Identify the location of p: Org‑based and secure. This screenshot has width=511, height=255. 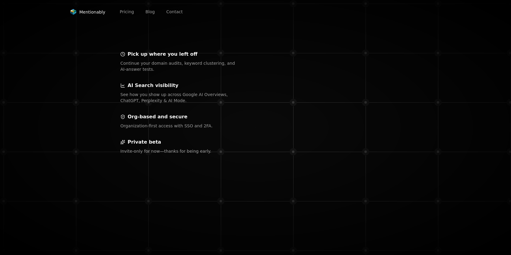
(157, 117).